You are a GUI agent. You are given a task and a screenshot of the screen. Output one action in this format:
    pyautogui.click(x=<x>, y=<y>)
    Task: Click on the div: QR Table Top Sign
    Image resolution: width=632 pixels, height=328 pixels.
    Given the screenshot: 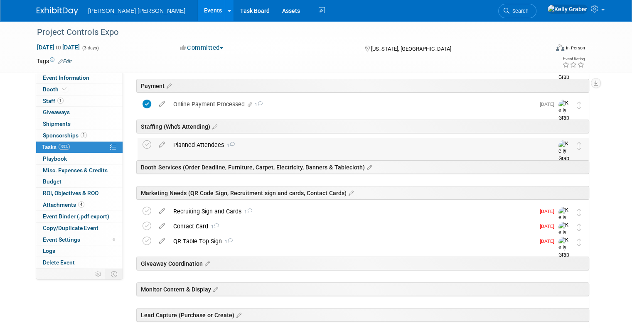 What is the action you would take?
    pyautogui.click(x=352, y=241)
    